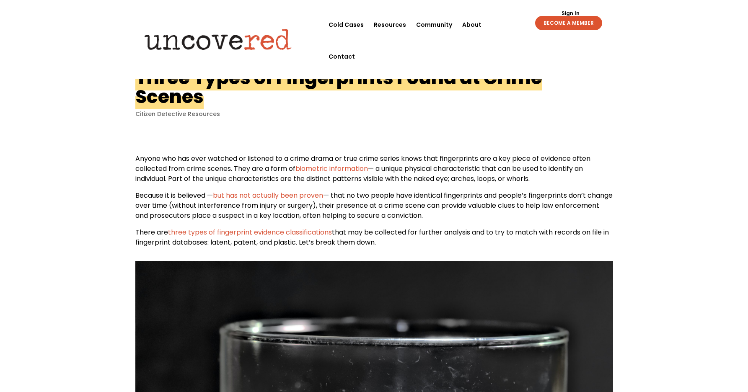 Image resolution: width=748 pixels, height=392 pixels. What do you see at coordinates (434, 25) in the screenshot?
I see `a: Community` at bounding box center [434, 25].